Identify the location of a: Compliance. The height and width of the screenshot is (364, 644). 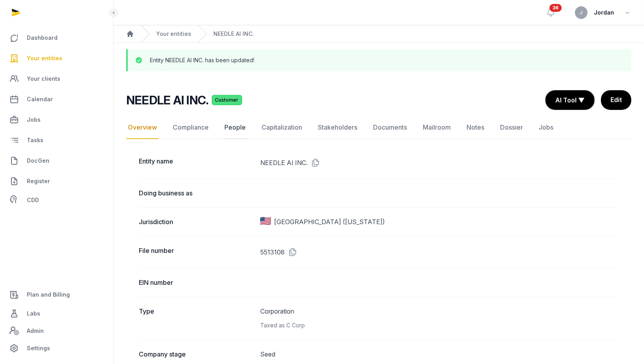
(191, 128).